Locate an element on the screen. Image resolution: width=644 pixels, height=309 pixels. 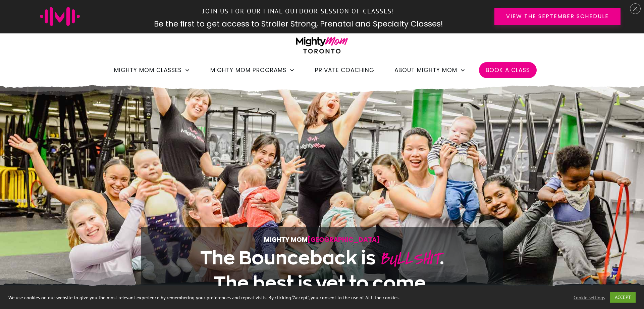
img: mighty-mom-ico is located at coordinates (60, 16).